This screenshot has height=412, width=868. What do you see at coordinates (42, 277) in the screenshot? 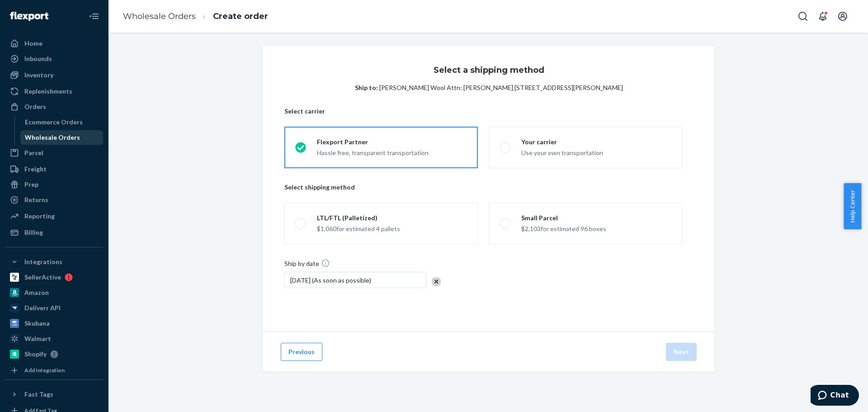
I see `div: SellerActive` at bounding box center [42, 277].